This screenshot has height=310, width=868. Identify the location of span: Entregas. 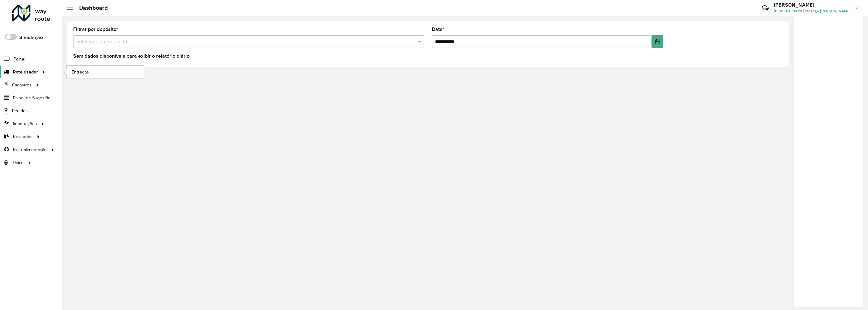
(80, 72).